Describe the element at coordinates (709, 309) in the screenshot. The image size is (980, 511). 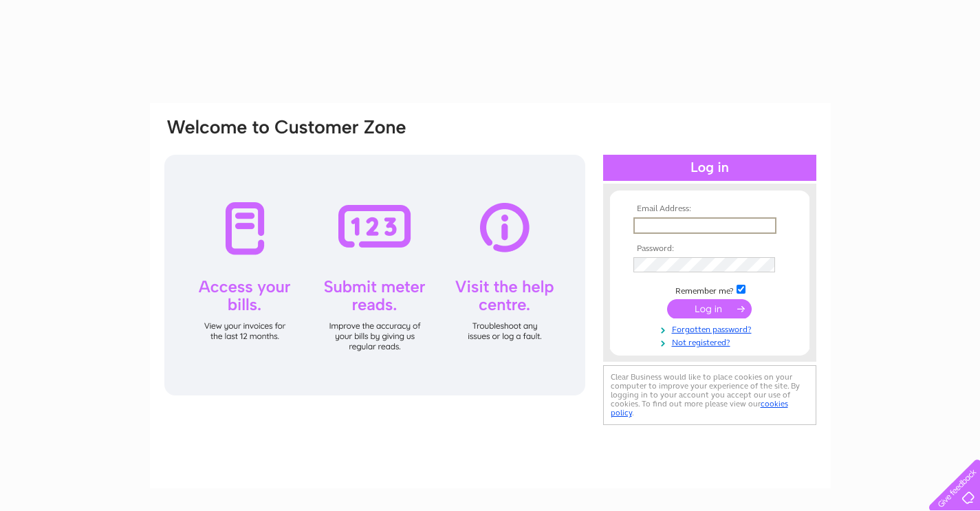
I see `input: Submit` at that location.